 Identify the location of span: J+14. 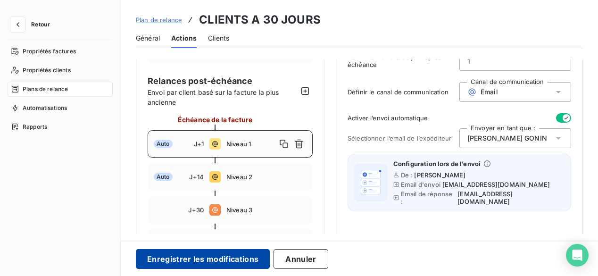
(196, 177).